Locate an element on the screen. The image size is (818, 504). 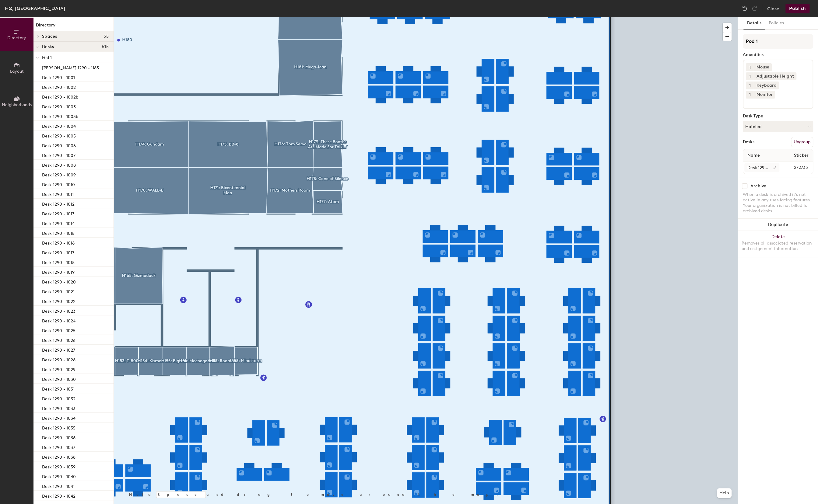
span: 515 is located at coordinates (105, 47).